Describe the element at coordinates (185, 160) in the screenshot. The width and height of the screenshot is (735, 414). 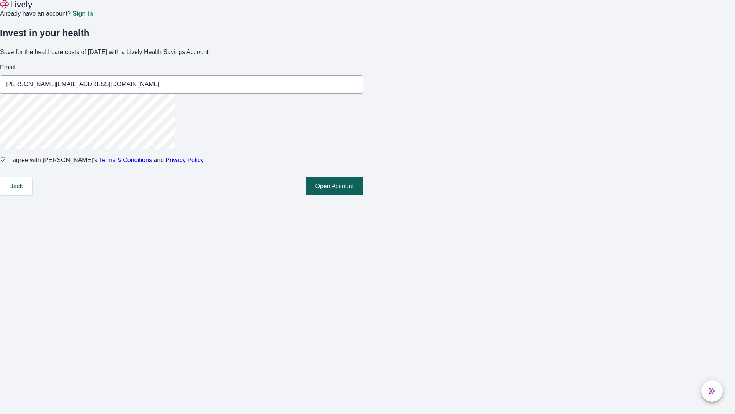
I see `a: Privacy Policy` at that location.